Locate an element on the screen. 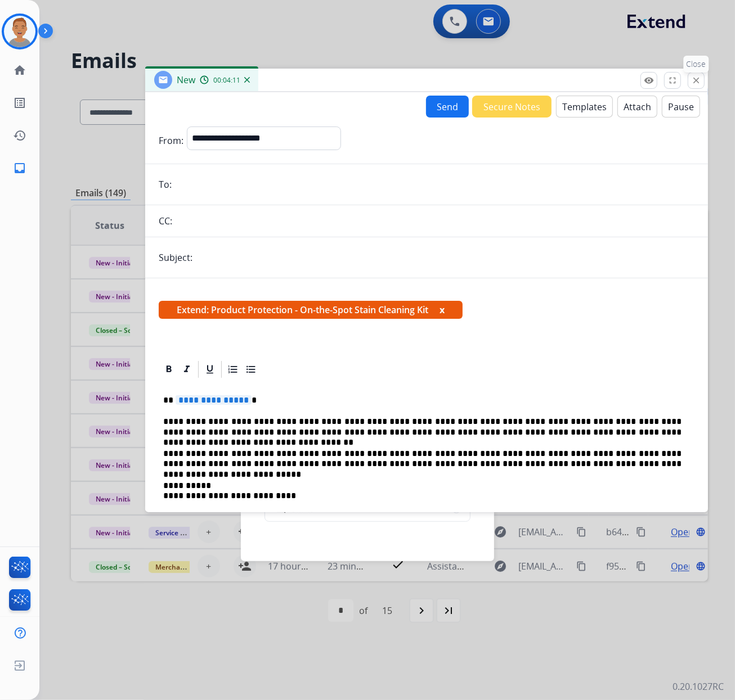  button: Close is located at coordinates (696, 81).